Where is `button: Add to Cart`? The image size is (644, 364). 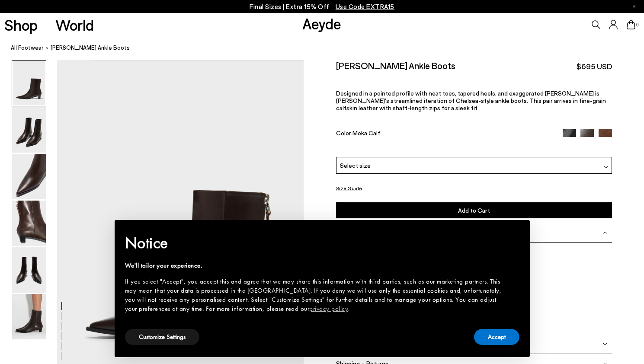 button: Add to Cart is located at coordinates (474, 210).